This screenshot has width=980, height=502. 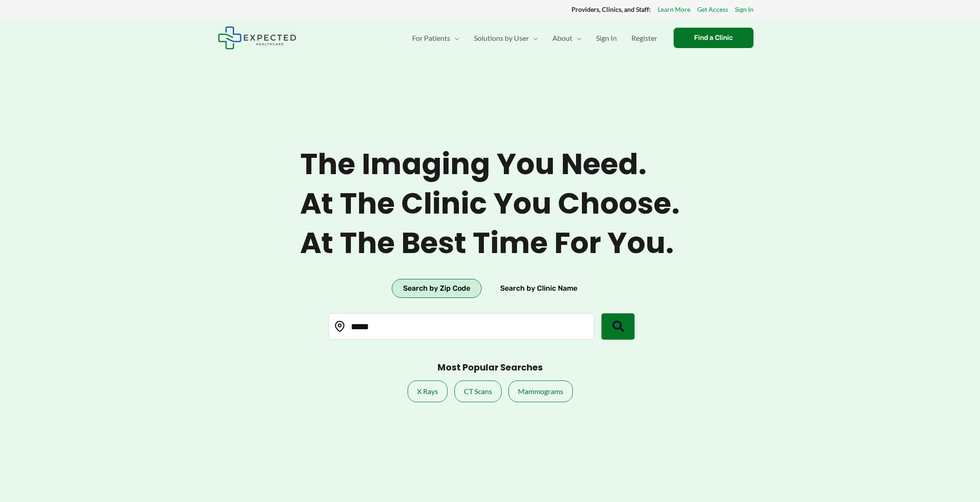 I want to click on span: For Patients, so click(x=431, y=38).